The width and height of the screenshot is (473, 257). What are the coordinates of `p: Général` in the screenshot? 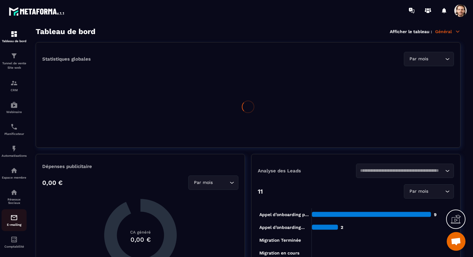 It's located at (448, 32).